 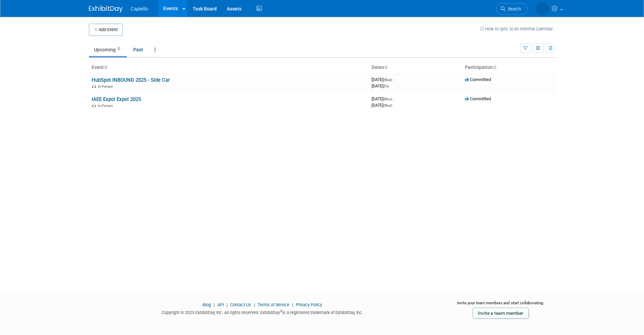 What do you see at coordinates (309, 305) in the screenshot?
I see `a: Privacy Policy` at bounding box center [309, 305].